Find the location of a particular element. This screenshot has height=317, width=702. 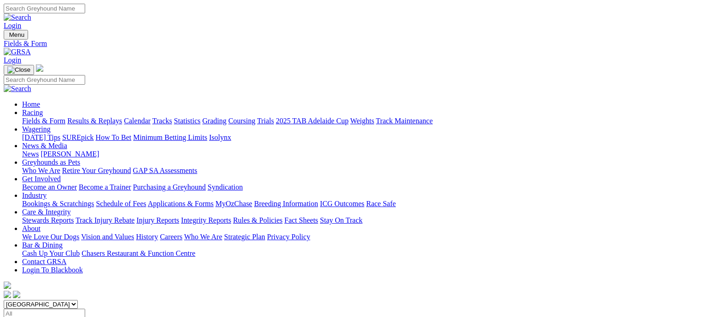

a: Schedule of Fees is located at coordinates (121, 203).